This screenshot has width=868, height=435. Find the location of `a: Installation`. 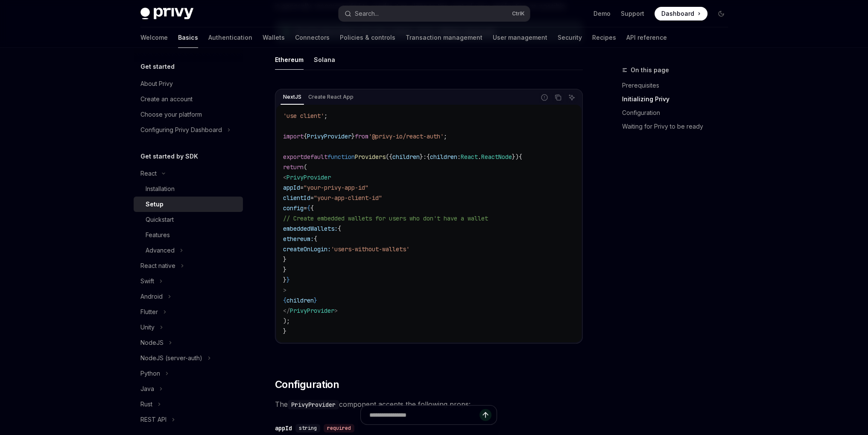

a: Installation is located at coordinates (188, 189).